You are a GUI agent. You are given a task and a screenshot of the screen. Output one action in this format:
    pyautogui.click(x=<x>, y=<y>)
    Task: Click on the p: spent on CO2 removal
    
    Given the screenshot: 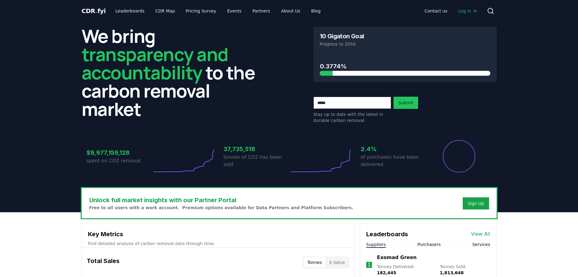 What is the action you would take?
    pyautogui.click(x=119, y=161)
    